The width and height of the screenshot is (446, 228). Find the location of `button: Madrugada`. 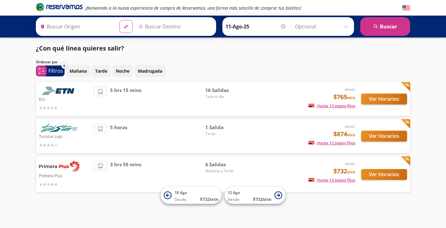

button: Madrugada is located at coordinates (150, 71).